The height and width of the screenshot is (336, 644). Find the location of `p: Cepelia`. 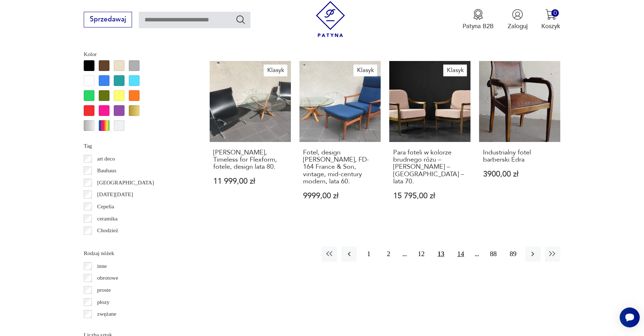

p: Cepelia is located at coordinates (106, 206).